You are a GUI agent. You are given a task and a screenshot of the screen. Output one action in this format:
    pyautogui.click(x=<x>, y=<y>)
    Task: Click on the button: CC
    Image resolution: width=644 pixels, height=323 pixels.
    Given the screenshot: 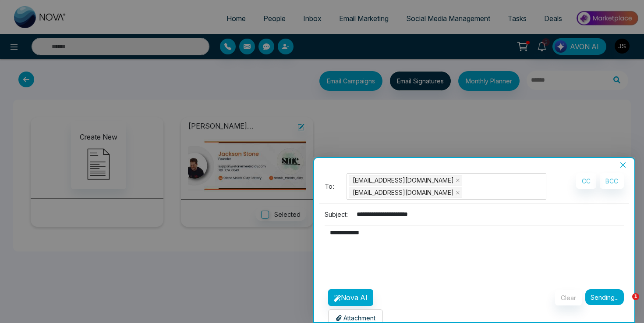 What is the action you would take?
    pyautogui.click(x=586, y=181)
    